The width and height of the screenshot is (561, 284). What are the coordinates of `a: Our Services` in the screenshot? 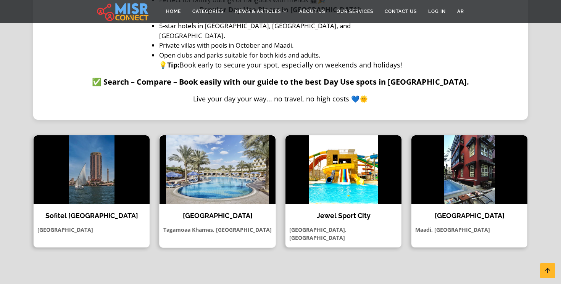 It's located at (355, 11).